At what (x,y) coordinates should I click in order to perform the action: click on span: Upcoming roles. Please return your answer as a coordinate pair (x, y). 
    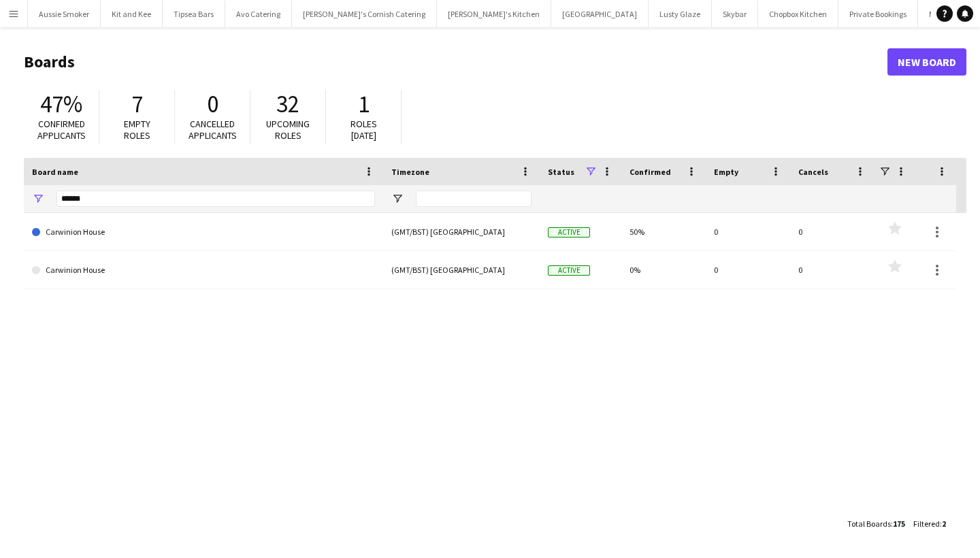
    Looking at the image, I should click on (288, 129).